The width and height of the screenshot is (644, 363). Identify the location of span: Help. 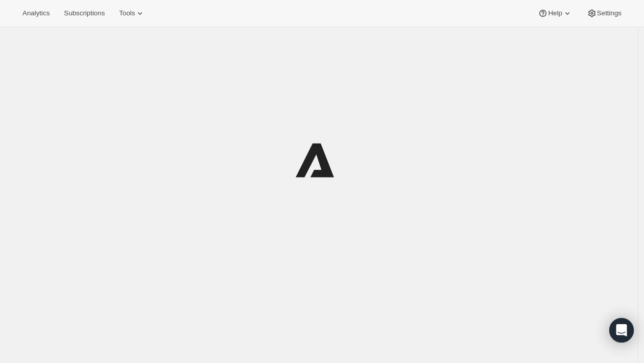
(555, 13).